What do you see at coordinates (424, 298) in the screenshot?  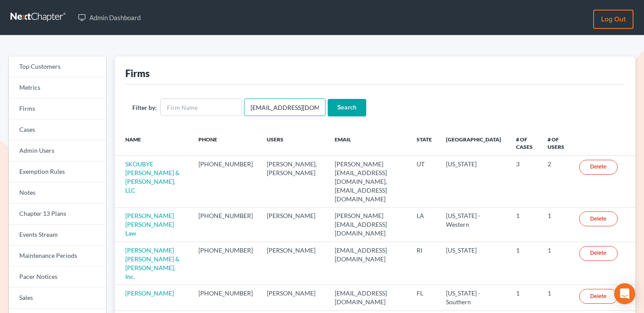 I see `td: FL` at bounding box center [424, 298].